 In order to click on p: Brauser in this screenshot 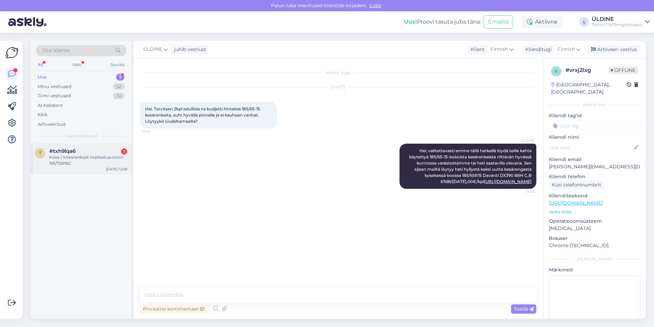, I will do `click(595, 238)`.